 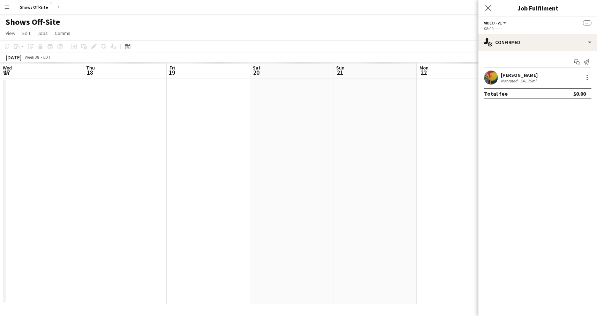 I want to click on div: Confirmed, so click(x=538, y=42).